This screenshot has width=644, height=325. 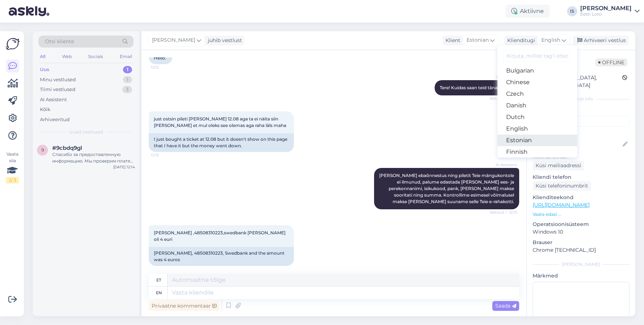 What do you see at coordinates (562, 186) in the screenshot?
I see `div: Küsi telefoninumbrit` at bounding box center [562, 186].